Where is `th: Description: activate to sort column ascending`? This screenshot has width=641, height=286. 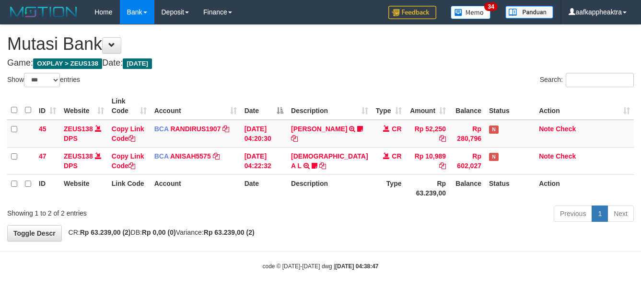 th: Description: activate to sort column ascending is located at coordinates (329, 106).